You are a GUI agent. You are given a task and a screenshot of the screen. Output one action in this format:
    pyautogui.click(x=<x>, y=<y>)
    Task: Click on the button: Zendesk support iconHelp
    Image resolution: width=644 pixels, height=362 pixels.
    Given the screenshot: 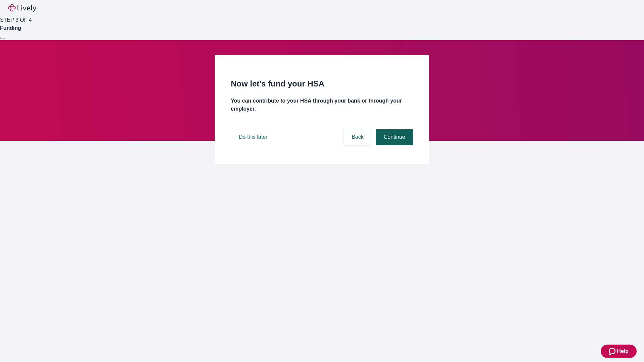 What is the action you would take?
    pyautogui.click(x=619, y=351)
    